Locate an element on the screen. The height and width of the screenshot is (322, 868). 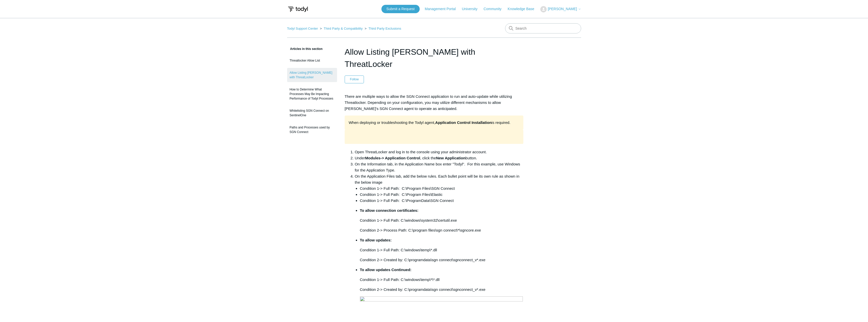
li: Third Party Exclusions is located at coordinates (382, 28).